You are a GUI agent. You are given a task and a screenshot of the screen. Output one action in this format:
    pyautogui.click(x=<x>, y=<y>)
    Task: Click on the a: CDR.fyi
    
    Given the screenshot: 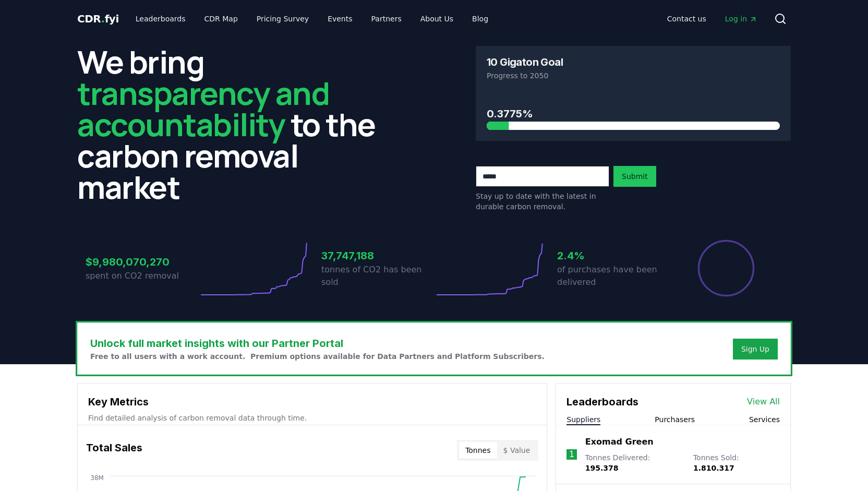 What is the action you would take?
    pyautogui.click(x=98, y=18)
    